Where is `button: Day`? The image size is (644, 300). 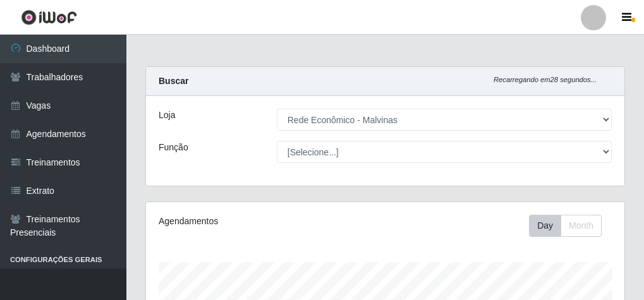 button: Day is located at coordinates (544, 226).